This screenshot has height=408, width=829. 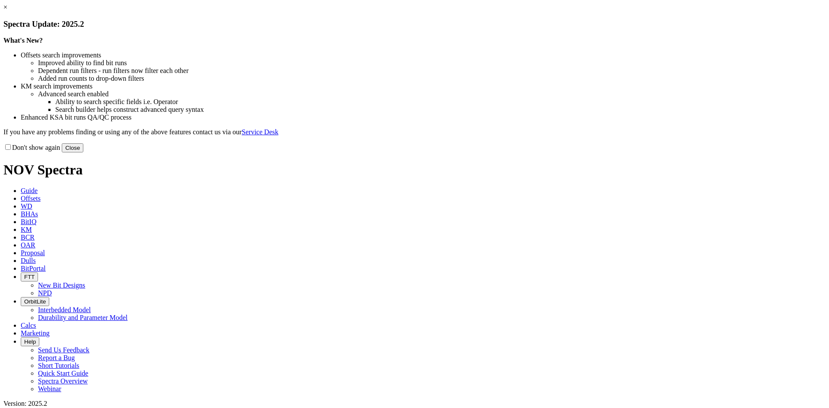 I want to click on div: Version: 2025.2, so click(x=414, y=404).